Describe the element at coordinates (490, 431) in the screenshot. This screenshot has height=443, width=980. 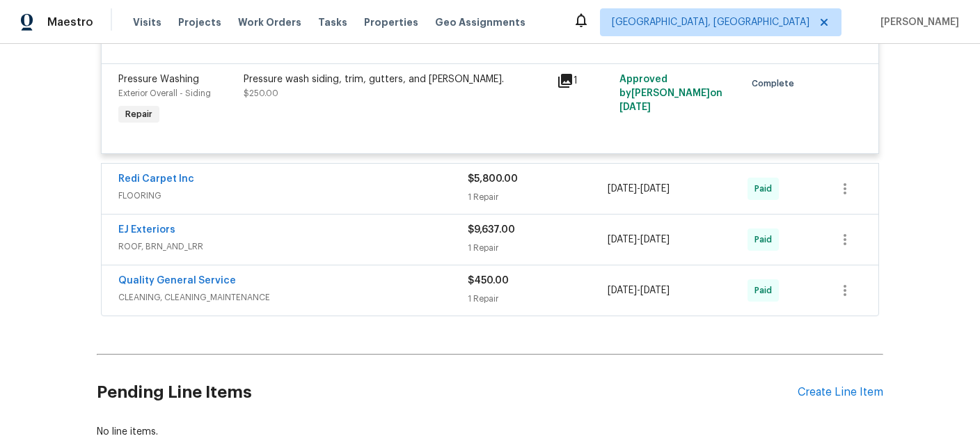
I see `div: No line items.` at that location.